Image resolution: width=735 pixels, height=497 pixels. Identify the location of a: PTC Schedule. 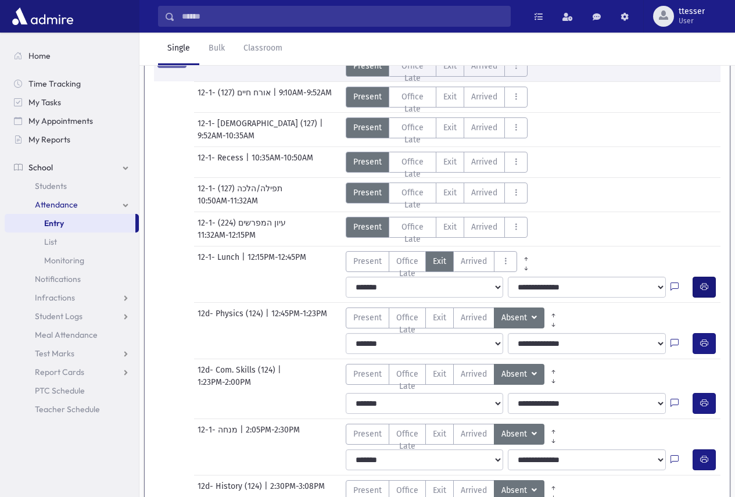
(72, 391).